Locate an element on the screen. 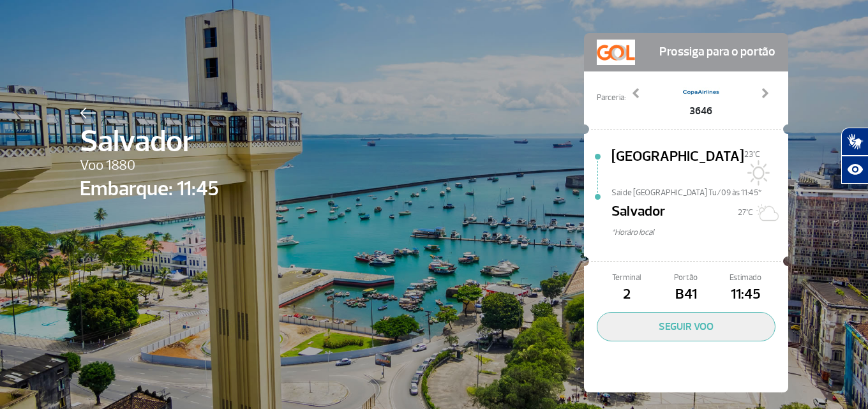 The width and height of the screenshot is (868, 409). span: Terminal is located at coordinates (626, 277).